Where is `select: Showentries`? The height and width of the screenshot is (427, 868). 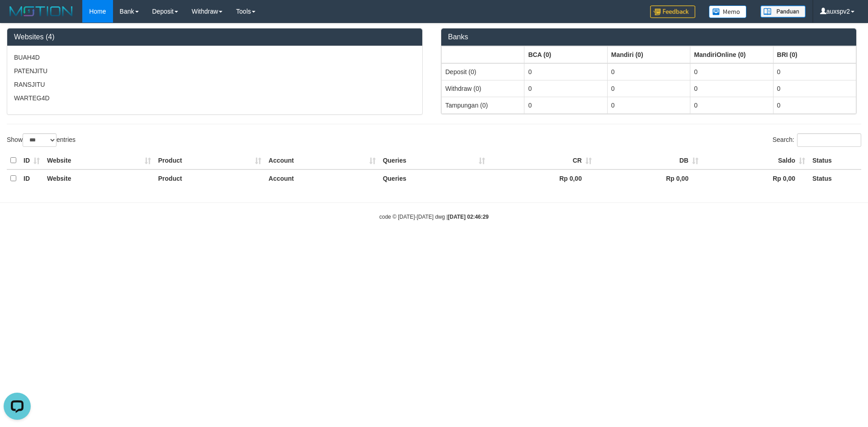 select: Showentries is located at coordinates (39, 140).